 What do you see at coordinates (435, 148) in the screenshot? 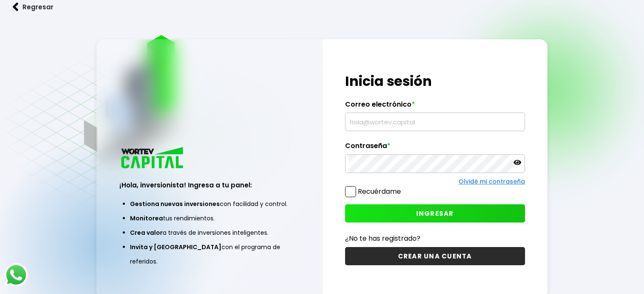
I see `label: Contraseña` at bounding box center [435, 148].